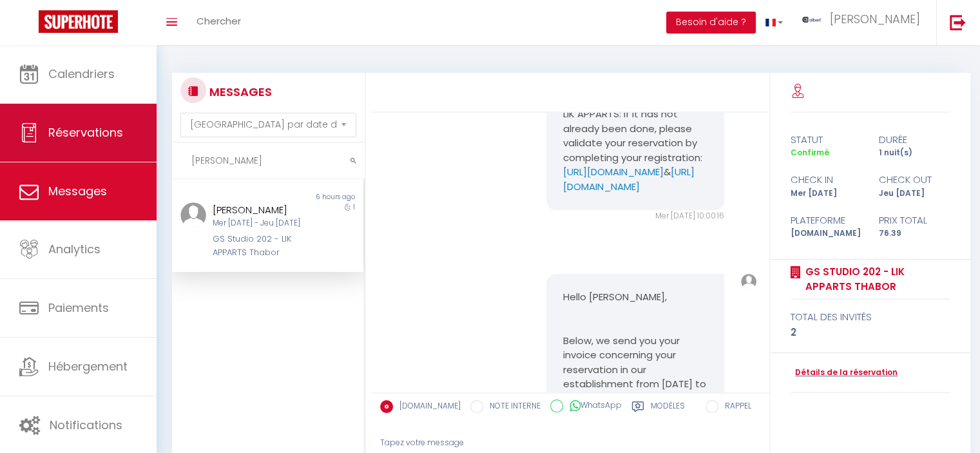 The height and width of the screenshot is (453, 980). Describe the element at coordinates (239, 92) in the screenshot. I see `h3: MESSAGES` at that location.